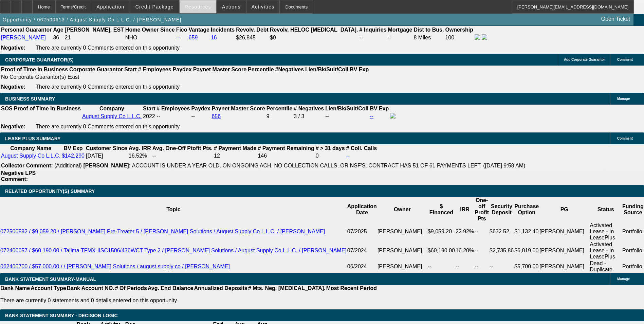 The image size is (644, 324). Describe the element at coordinates (330, 148) in the screenshot. I see `b: # > 31 days` at that location.